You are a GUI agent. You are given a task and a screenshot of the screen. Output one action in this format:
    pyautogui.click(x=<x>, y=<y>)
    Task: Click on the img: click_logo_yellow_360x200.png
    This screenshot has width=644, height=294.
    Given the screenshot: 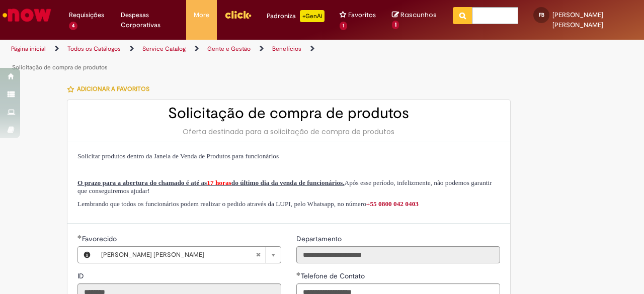 What is the action you would take?
    pyautogui.click(x=238, y=15)
    